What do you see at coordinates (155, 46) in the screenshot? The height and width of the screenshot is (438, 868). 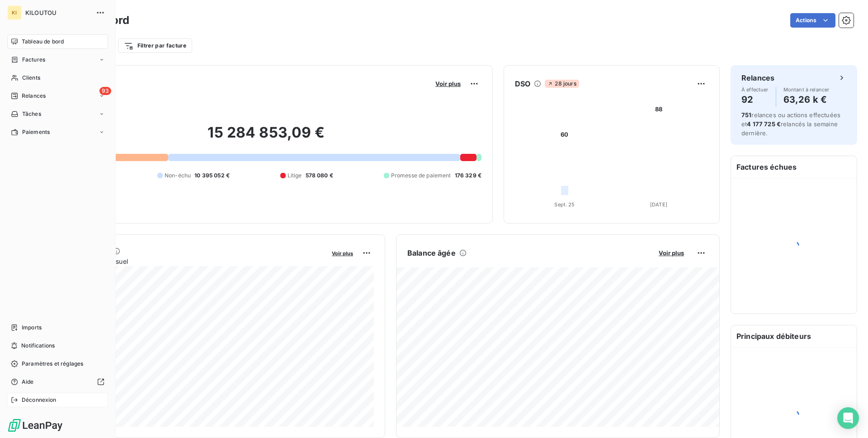 I see `button: Filtrer par facture` at bounding box center [155, 46].